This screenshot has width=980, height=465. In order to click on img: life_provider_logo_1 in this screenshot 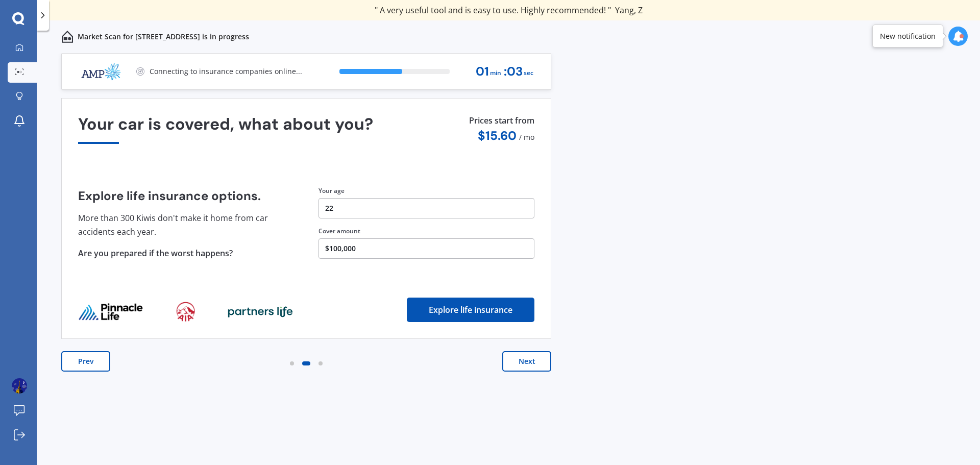, I will do `click(185, 312)`.